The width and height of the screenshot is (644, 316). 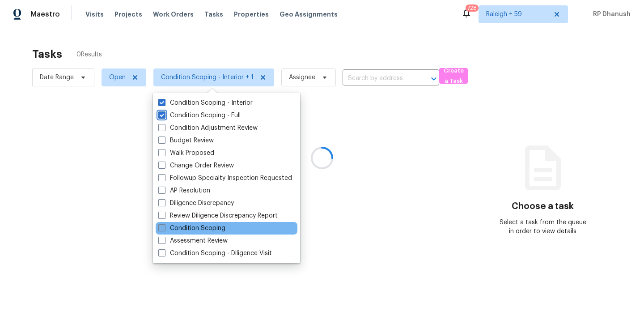 I want to click on label: Condition Adjustment Review, so click(x=208, y=128).